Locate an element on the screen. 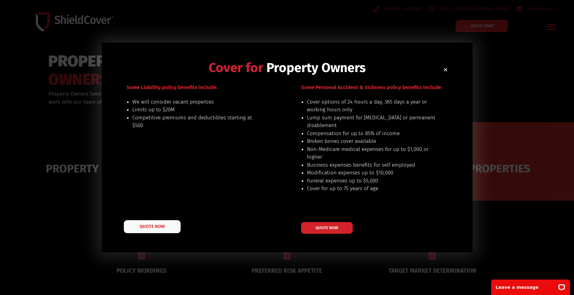  li: Broken bones cover available is located at coordinates (371, 141).